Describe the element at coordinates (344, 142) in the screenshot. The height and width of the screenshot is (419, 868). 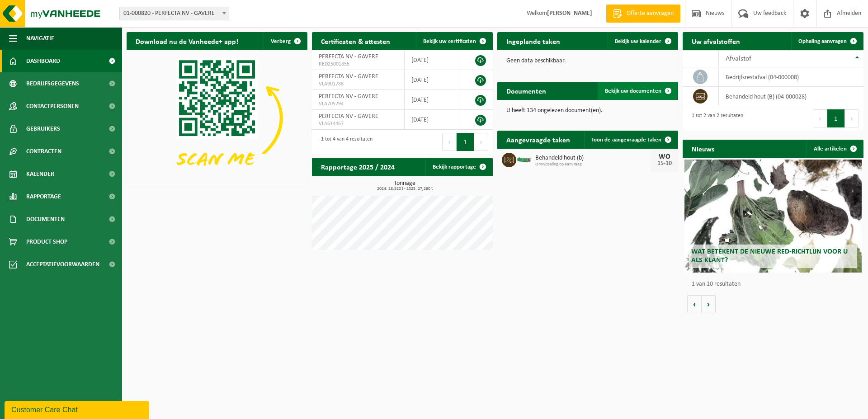
I see `div: 1 tot 4 van 4 resultaten` at that location.